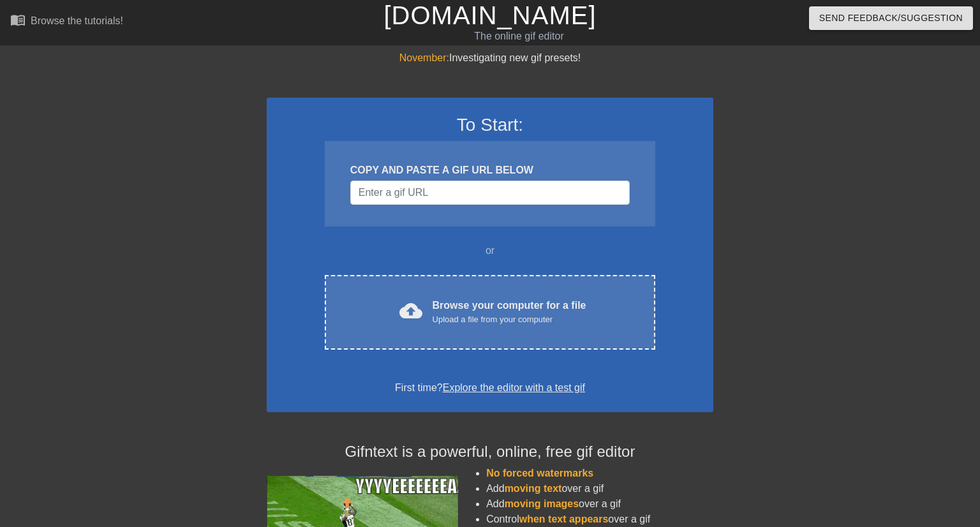  I want to click on div: or, so click(490, 250).